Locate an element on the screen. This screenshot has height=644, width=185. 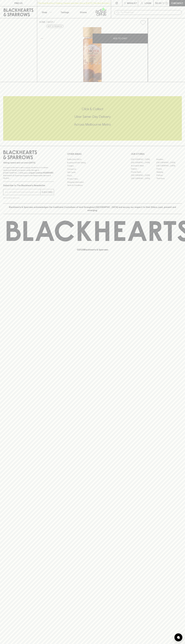
p: Login is located at coordinates (148, 3).